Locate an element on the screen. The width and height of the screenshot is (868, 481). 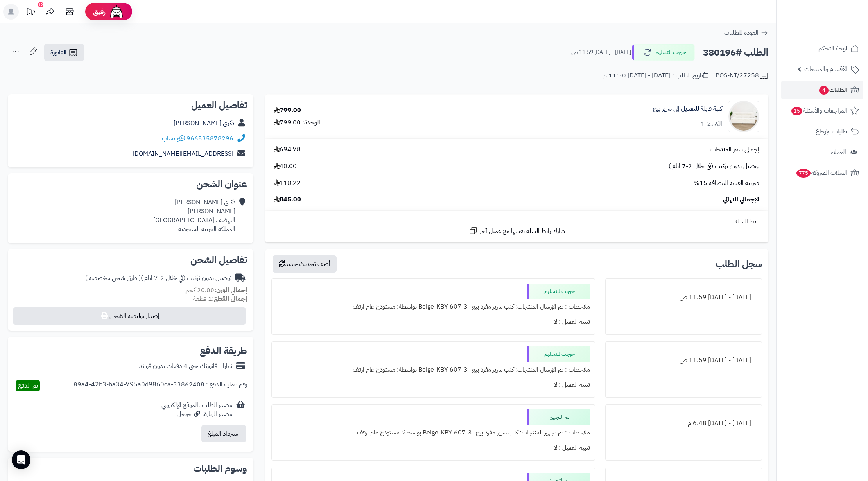
span: طلبات الإرجاع is located at coordinates (831, 132).